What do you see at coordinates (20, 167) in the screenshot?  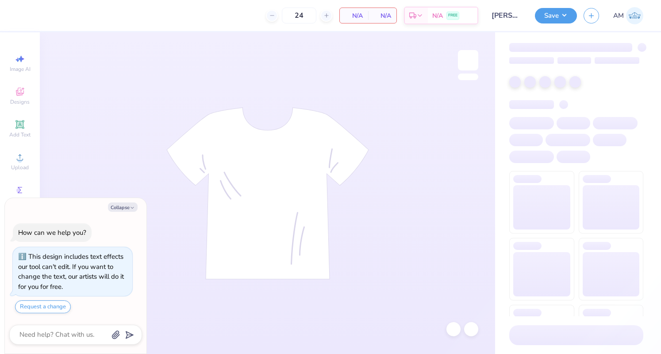 I see `span: Upload` at bounding box center [20, 167].